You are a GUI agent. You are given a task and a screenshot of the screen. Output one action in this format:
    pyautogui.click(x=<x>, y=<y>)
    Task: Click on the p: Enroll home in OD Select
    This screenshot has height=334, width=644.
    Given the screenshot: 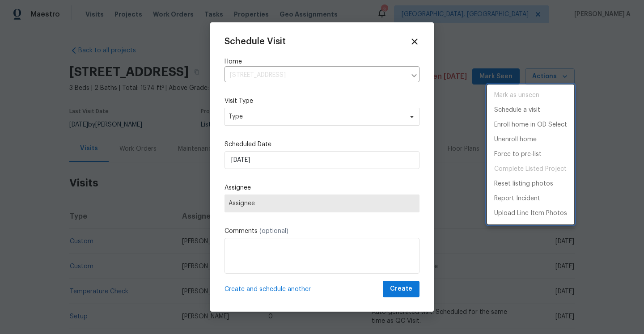 What is the action you would take?
    pyautogui.click(x=530, y=125)
    